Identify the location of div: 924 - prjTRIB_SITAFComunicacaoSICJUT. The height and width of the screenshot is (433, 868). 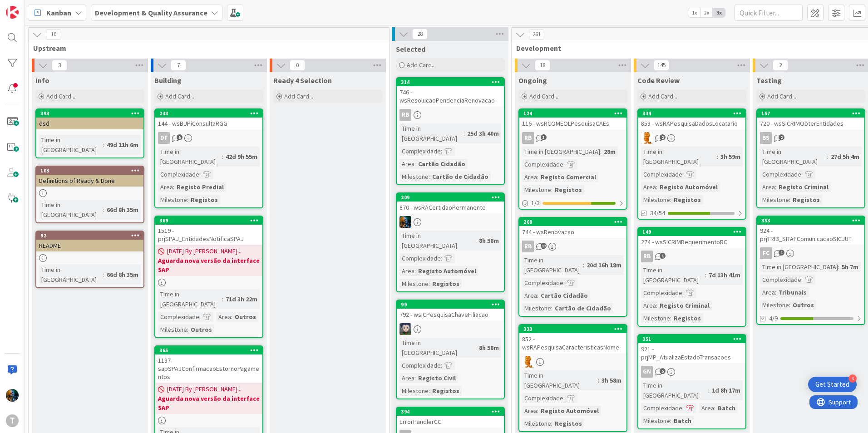
(811, 234).